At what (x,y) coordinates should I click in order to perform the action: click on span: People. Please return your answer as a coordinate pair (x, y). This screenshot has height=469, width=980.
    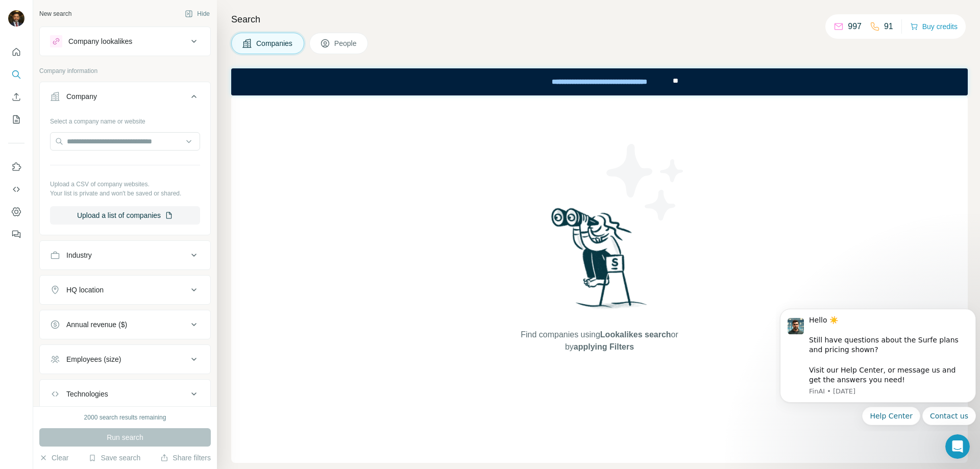
    Looking at the image, I should click on (346, 44).